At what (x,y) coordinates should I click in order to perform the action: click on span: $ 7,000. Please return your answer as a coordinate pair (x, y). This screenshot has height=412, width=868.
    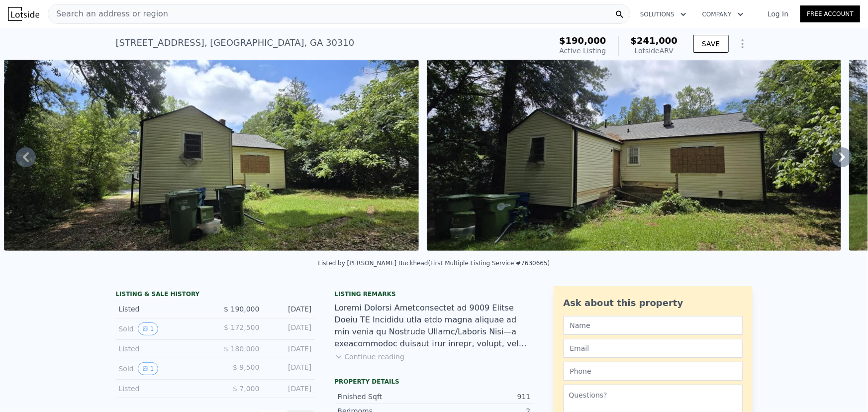
    Looking at the image, I should click on (246, 388).